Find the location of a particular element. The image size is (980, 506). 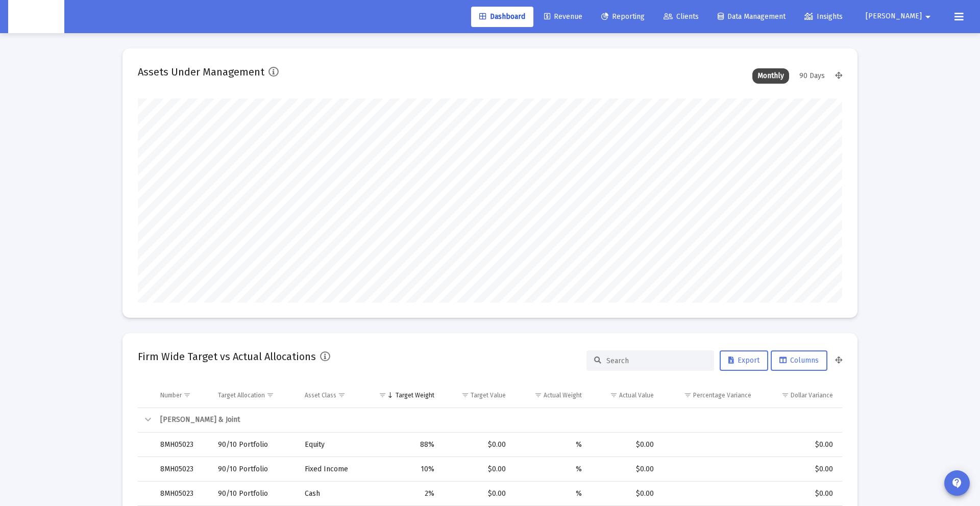

span: Export is located at coordinates (744, 361).